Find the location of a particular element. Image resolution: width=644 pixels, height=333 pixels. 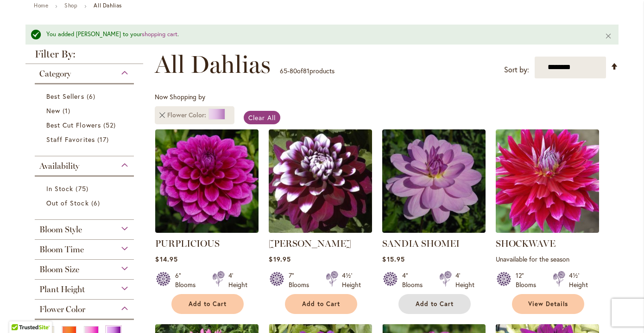

span: Clear All is located at coordinates (262, 117).